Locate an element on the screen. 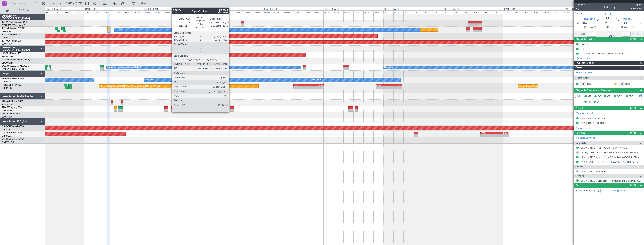  span: Charter is located at coordinates (580, 167).